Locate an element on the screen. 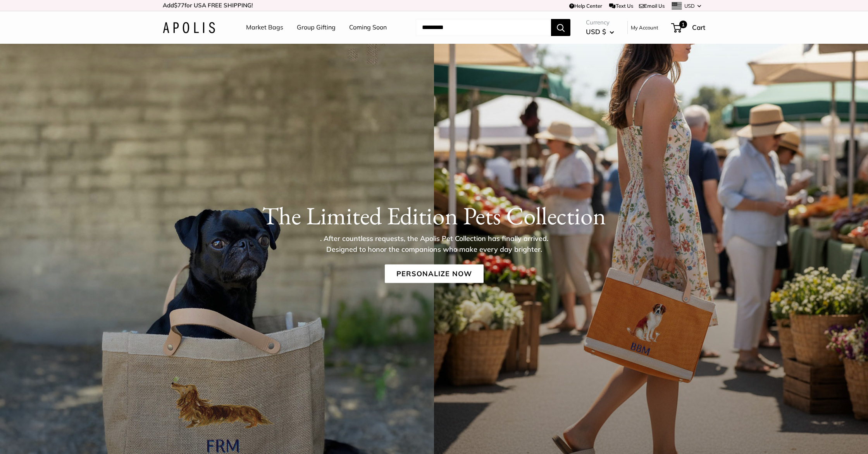  h1: The Limited Edition Pets Collection is located at coordinates (434, 216).